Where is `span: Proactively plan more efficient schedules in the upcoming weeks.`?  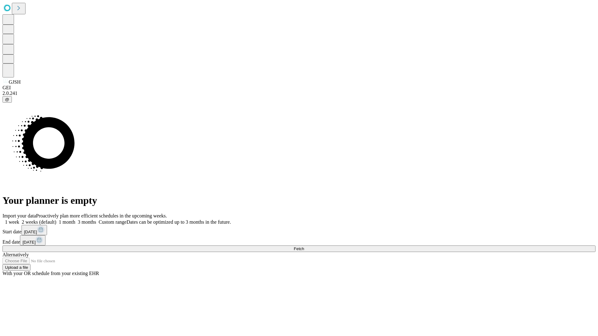 span: Proactively plan more efficient schedules in the upcoming weeks. is located at coordinates (102, 216).